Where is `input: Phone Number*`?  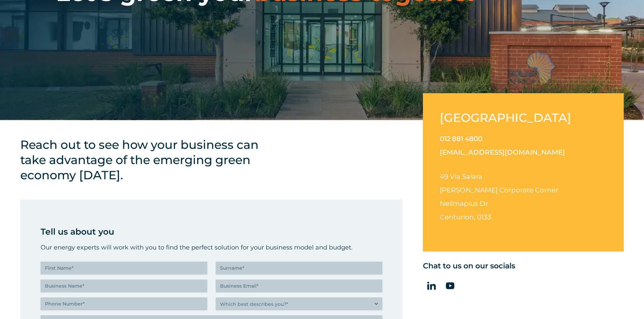
input: Phone Number* is located at coordinates (124, 304).